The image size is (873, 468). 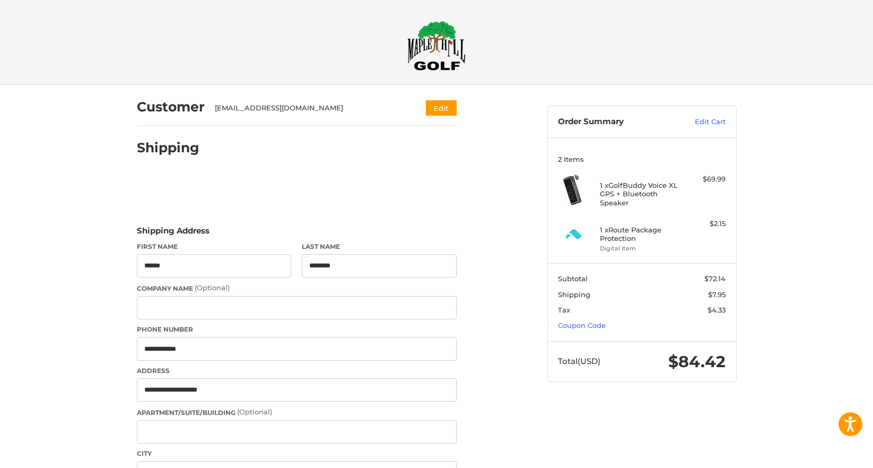 What do you see at coordinates (640, 194) in the screenshot?
I see `h4: 1 x GolfBuddy Voice XL GPS + Bluetooth Speaker` at bounding box center [640, 194].